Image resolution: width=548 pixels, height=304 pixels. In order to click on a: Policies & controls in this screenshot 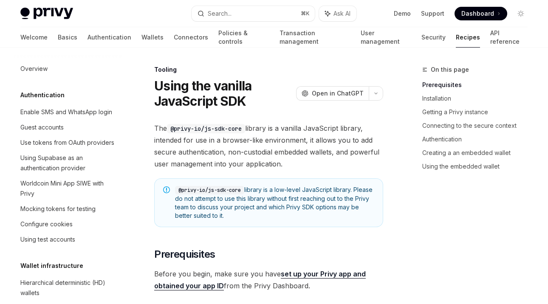, I will do `click(244, 37)`.